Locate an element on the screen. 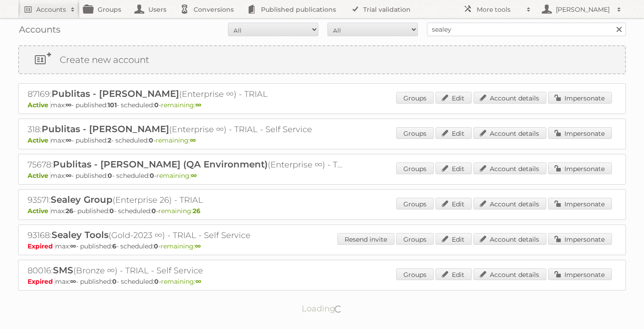 This screenshot has height=329, width=644. h2: More tools is located at coordinates (499, 10).